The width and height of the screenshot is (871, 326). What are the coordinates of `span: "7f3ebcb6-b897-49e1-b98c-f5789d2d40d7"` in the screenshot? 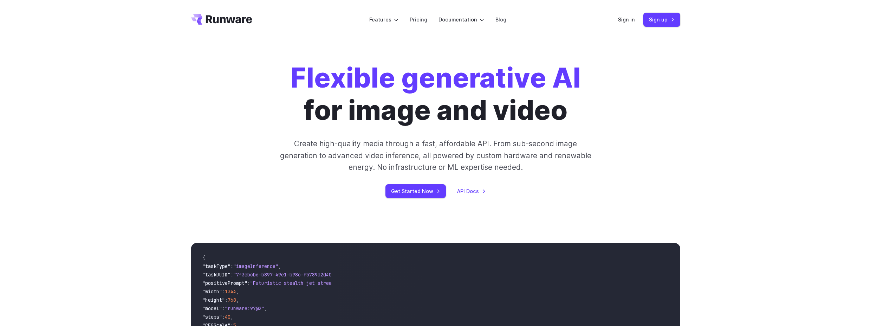 It's located at (287, 274).